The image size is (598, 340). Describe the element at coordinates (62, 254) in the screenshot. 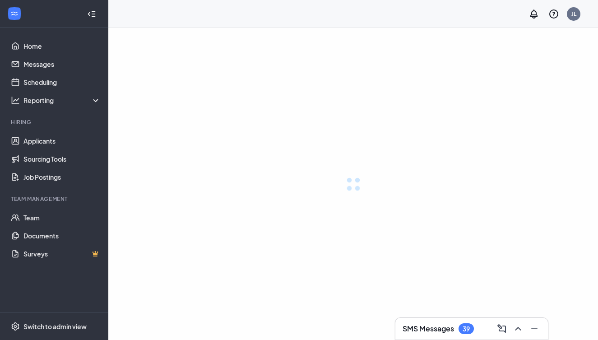

I see `a: SurveysCrown` at that location.